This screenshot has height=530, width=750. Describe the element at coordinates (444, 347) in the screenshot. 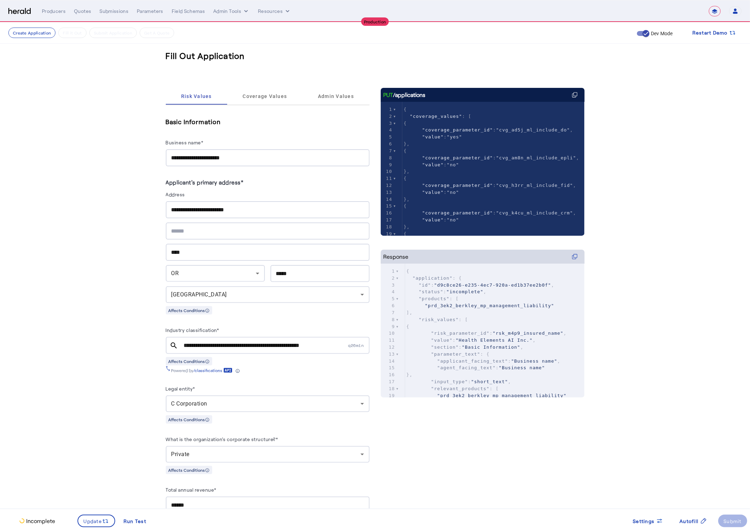

I see `span: "section"` at that location.